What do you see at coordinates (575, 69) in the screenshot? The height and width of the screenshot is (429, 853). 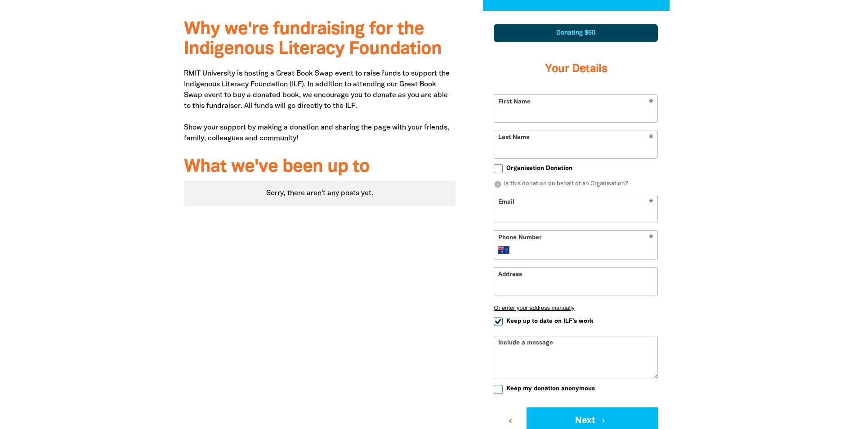 I see `h3: Your Details` at bounding box center [575, 69].